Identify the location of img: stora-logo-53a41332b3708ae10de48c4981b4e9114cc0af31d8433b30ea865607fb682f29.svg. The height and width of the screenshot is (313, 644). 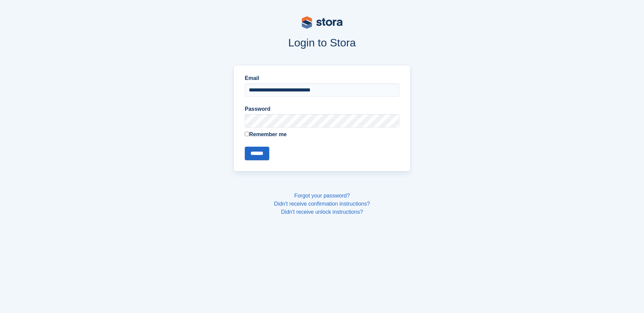
(322, 22).